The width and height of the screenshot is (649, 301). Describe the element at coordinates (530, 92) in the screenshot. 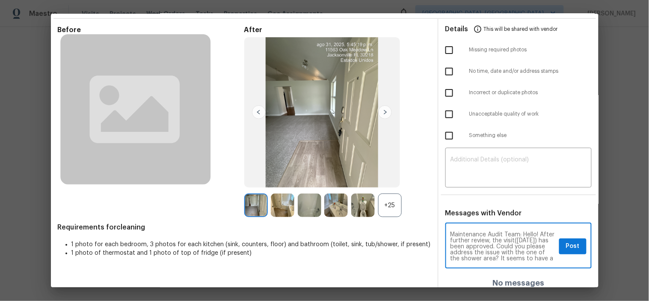

I see `span: Incorrect or duplicate photos` at that location.